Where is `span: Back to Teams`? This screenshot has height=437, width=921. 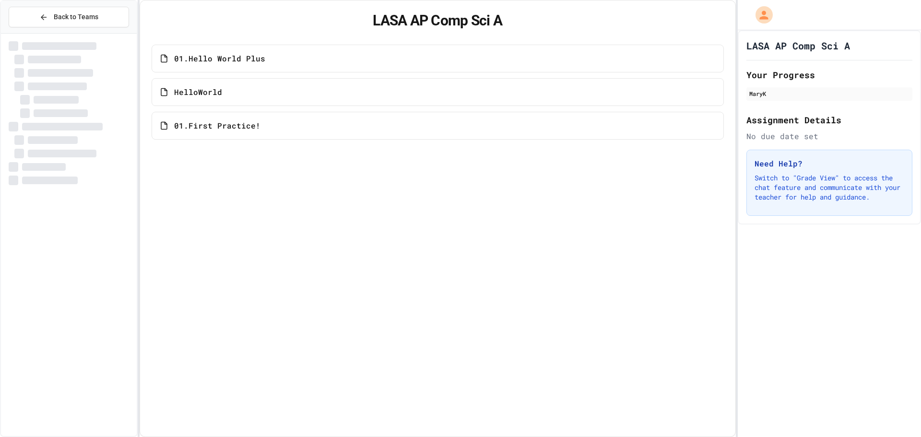
span: Back to Teams is located at coordinates (76, 17).